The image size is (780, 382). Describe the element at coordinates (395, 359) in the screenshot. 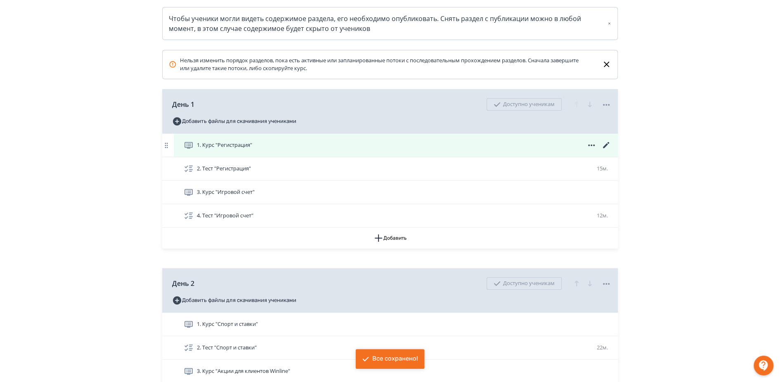

I see `div: Все сохранено!` at that location.